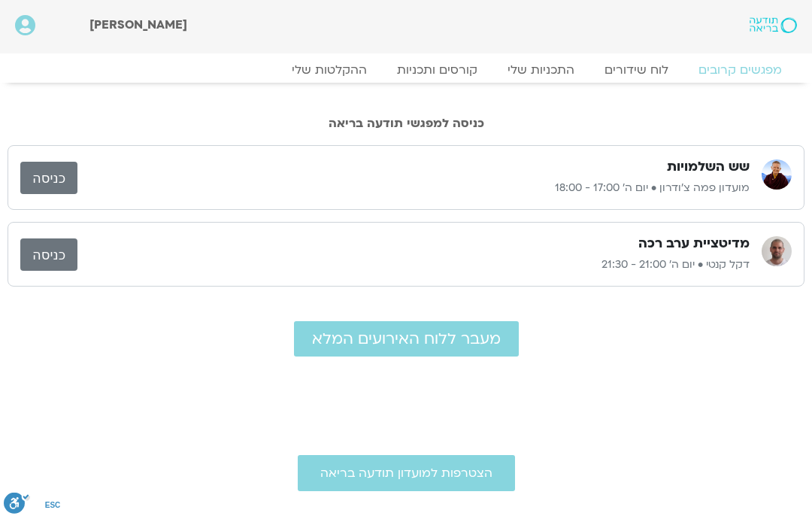 Image resolution: width=812 pixels, height=519 pixels. I want to click on span: מעבר ללוח האירועים המלא, so click(406, 338).